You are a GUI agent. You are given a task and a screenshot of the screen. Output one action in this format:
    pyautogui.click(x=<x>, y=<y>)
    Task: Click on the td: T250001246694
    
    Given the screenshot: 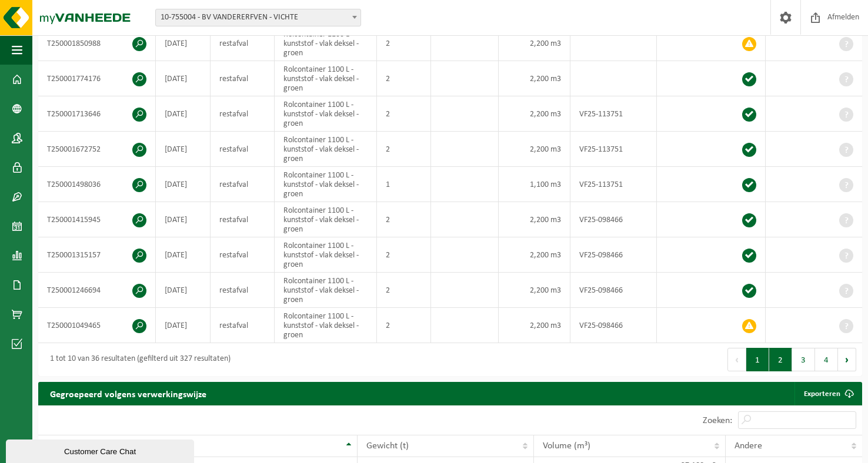 What is the action you would take?
    pyautogui.click(x=97, y=291)
    